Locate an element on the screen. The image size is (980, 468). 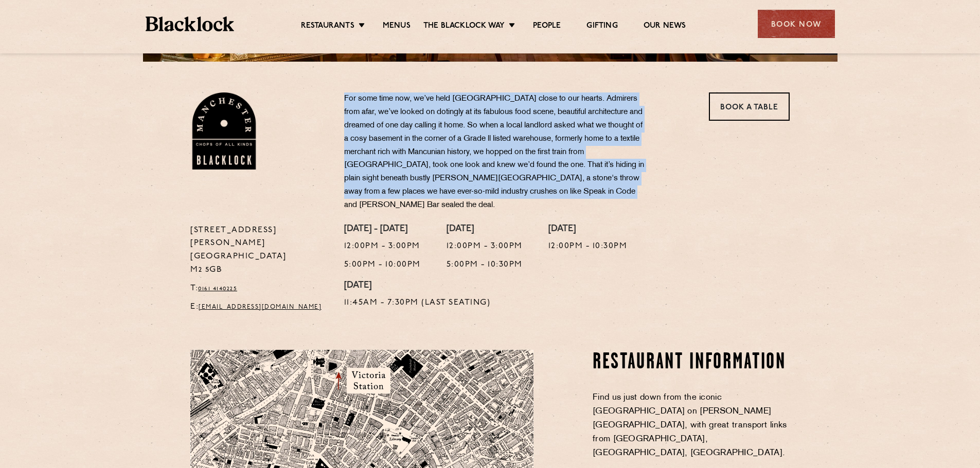
p: 5:00pm - 10:00pm is located at coordinates (383, 266).